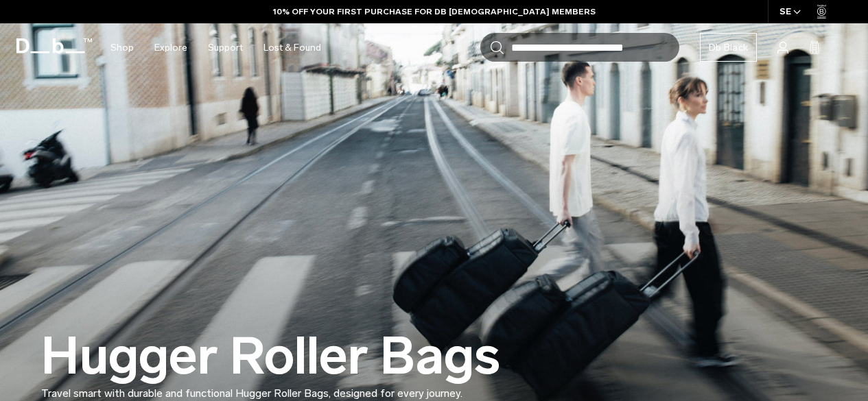  What do you see at coordinates (215, 48) in the screenshot?
I see `nav: Main Navigation` at bounding box center [215, 48].